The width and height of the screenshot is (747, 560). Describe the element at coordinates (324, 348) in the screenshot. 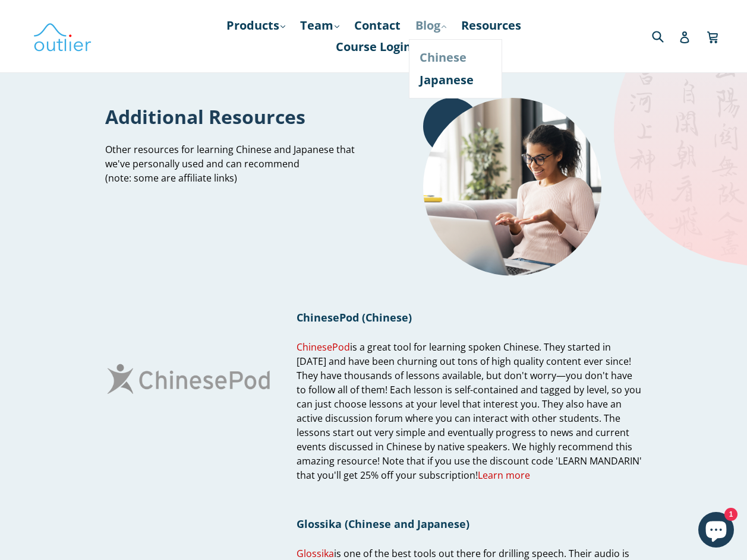

I see `a: ChinesePod` at that location.